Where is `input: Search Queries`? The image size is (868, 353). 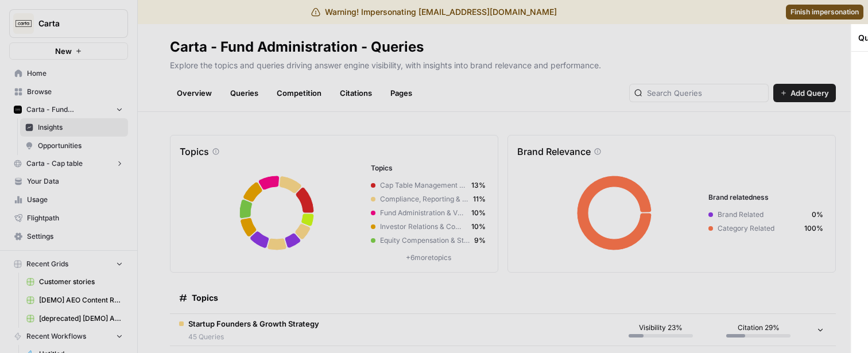
input: Search Queries is located at coordinates (705, 93).